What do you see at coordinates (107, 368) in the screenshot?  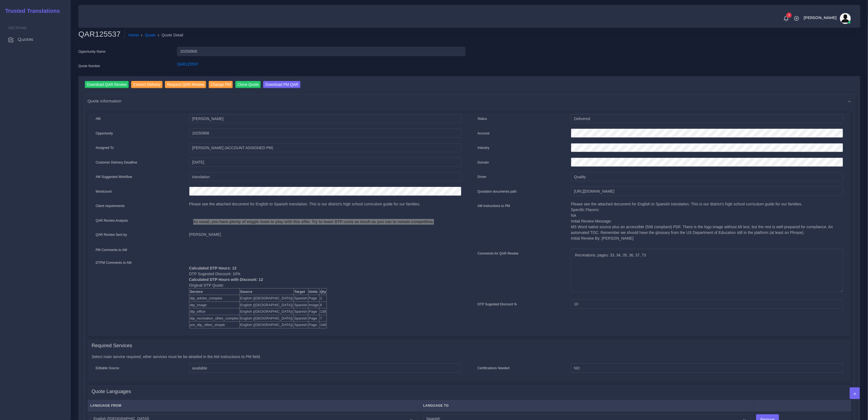 I see `label: Editable Source` at bounding box center [107, 368].